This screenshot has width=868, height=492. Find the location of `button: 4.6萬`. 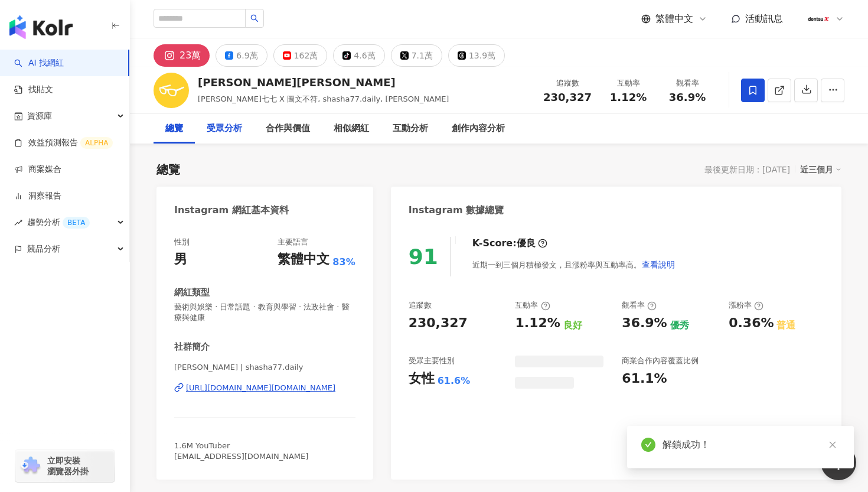

button: 4.6萬 is located at coordinates (358, 56).